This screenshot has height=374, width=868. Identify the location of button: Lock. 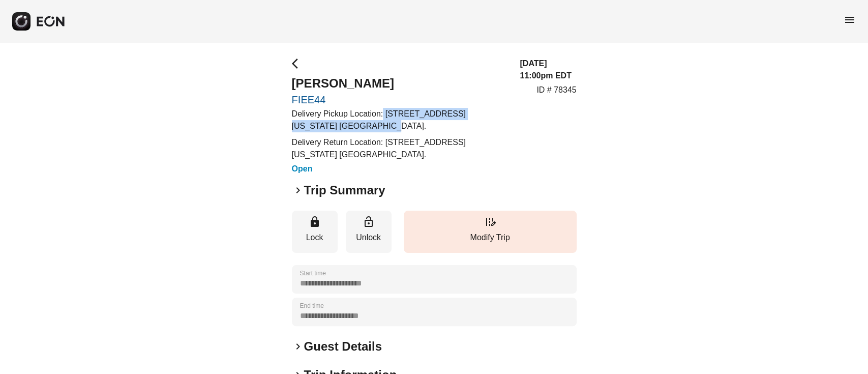
(315, 232).